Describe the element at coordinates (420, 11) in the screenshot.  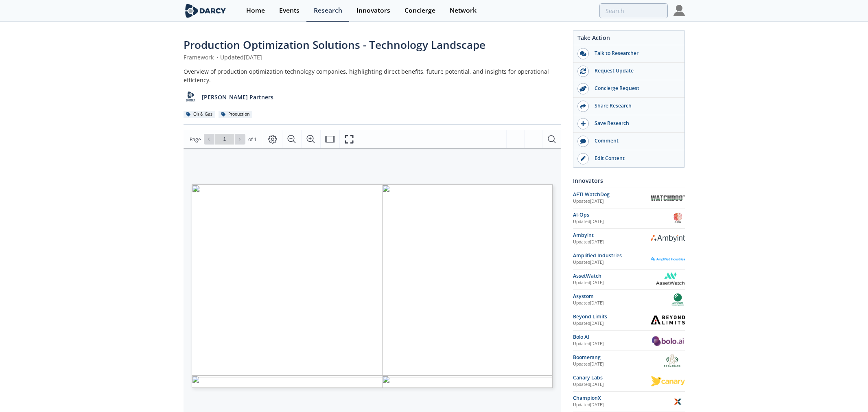
I see `div: Concierge` at that location.